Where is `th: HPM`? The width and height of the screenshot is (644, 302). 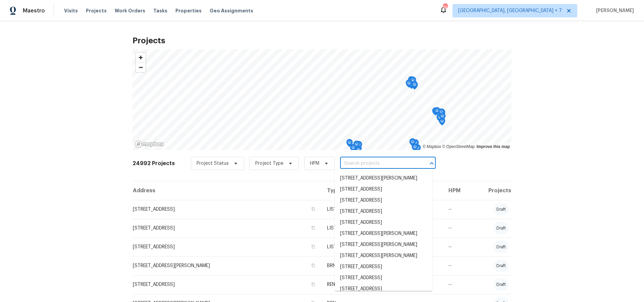 th: HPM is located at coordinates (457, 191).